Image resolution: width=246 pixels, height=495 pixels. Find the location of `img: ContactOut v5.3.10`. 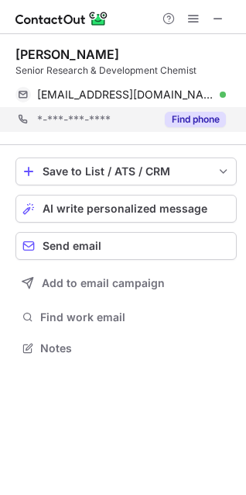

img: ContactOut v5.3.10 is located at coordinates (62, 19).